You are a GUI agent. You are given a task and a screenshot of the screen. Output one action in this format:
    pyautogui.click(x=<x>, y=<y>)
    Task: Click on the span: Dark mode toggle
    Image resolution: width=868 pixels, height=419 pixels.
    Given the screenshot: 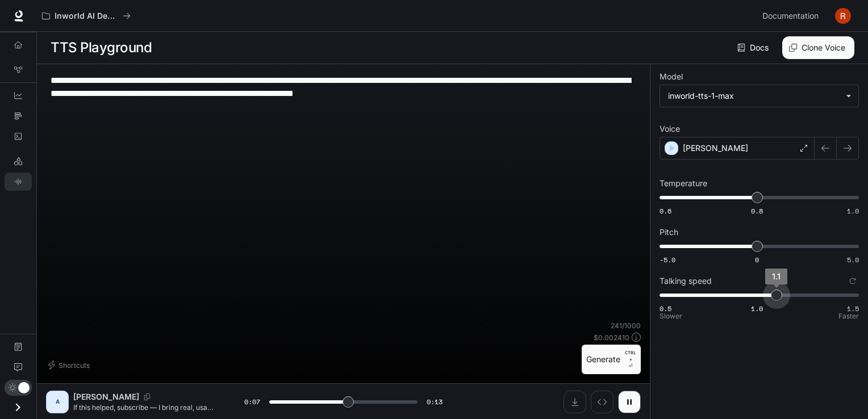 What is the action you would take?
    pyautogui.click(x=24, y=387)
    